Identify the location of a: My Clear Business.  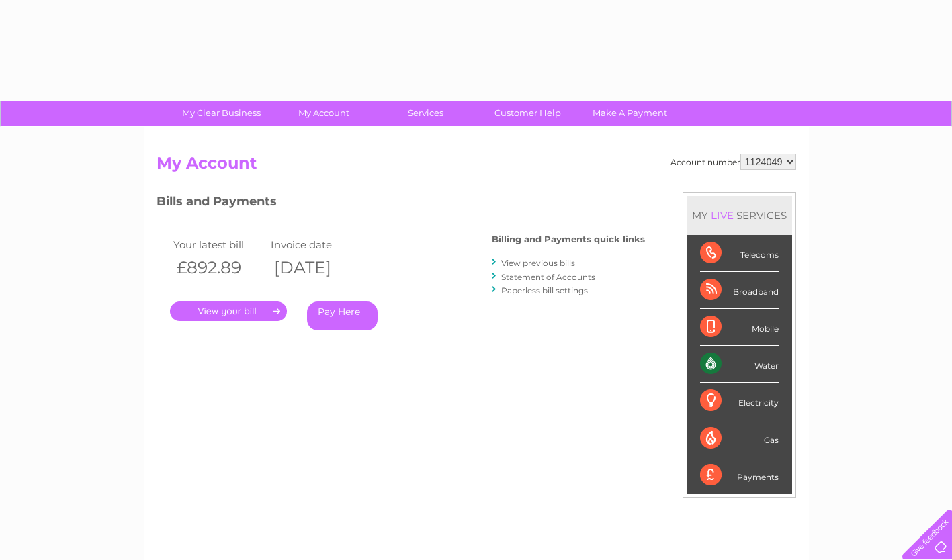
(221, 113).